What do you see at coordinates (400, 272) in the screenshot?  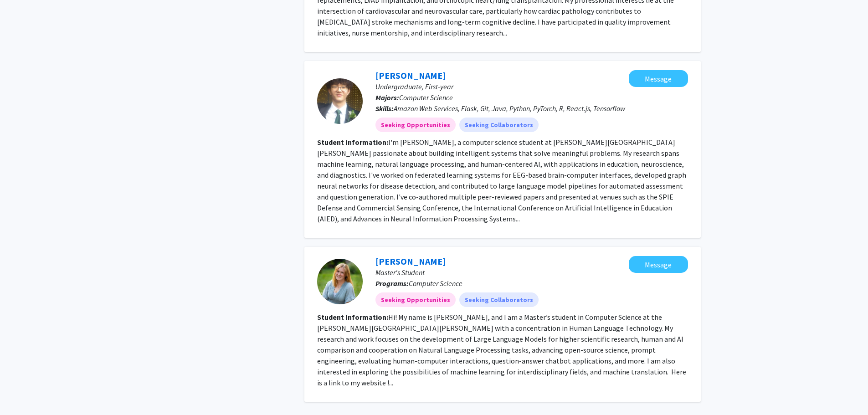 I see `span: Master's Student` at bounding box center [400, 272].